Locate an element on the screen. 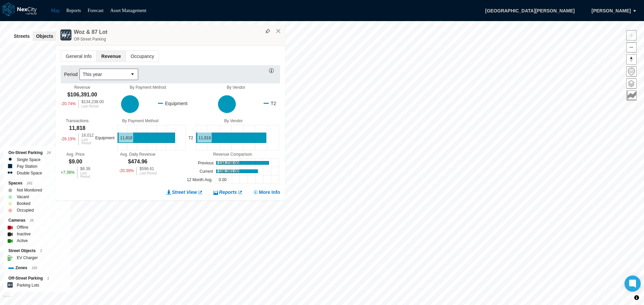  span: Streets is located at coordinates (22, 36).